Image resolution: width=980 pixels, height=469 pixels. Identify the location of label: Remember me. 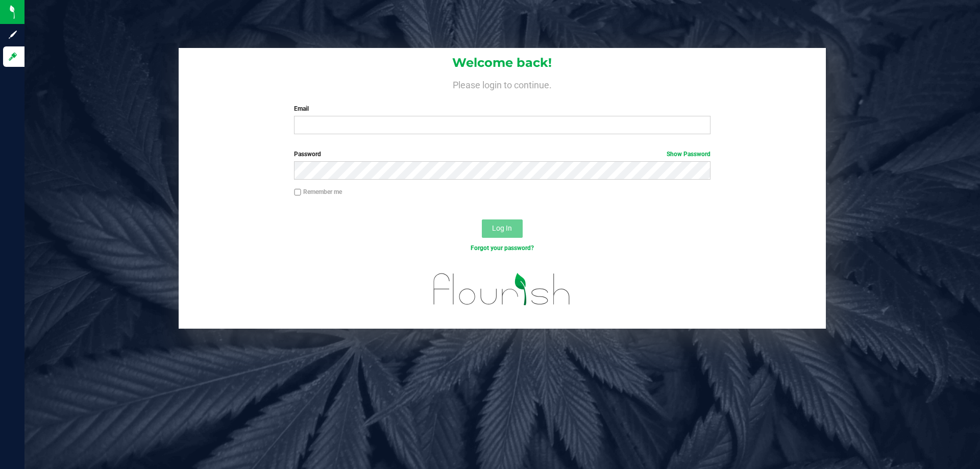
(318, 191).